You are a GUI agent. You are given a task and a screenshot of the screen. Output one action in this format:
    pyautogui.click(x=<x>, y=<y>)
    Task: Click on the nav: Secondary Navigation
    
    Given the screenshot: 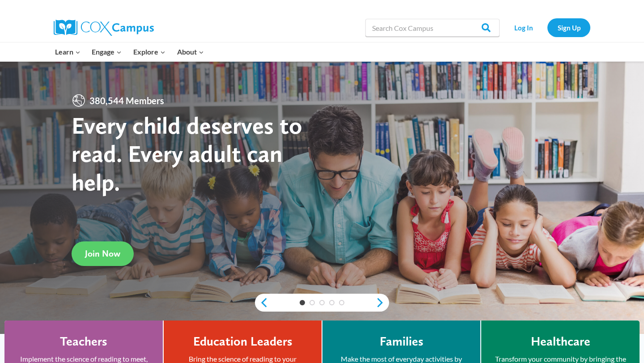 What is the action you would take?
    pyautogui.click(x=547, y=27)
    